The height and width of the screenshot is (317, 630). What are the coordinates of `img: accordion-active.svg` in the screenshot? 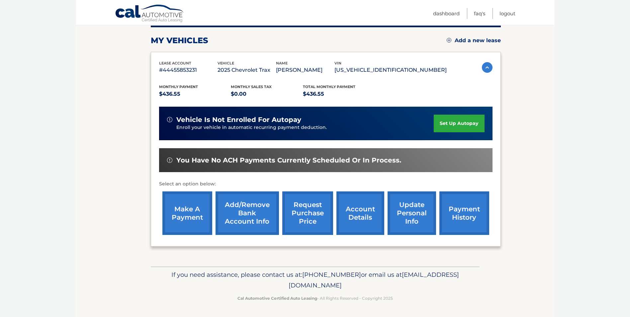 It's located at (487, 67).